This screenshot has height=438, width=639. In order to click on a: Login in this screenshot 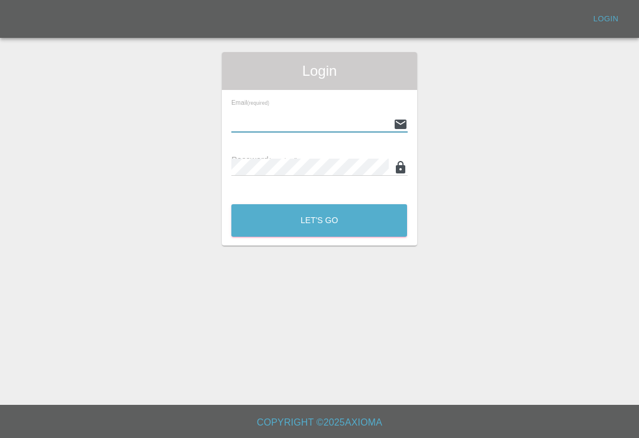, I will do `click(606, 19)`.